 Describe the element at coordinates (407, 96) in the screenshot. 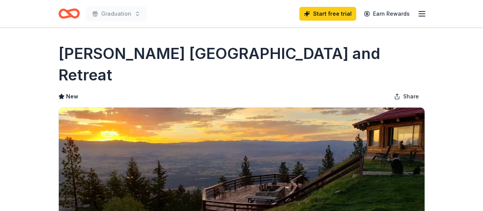

I see `button: Share` at that location.